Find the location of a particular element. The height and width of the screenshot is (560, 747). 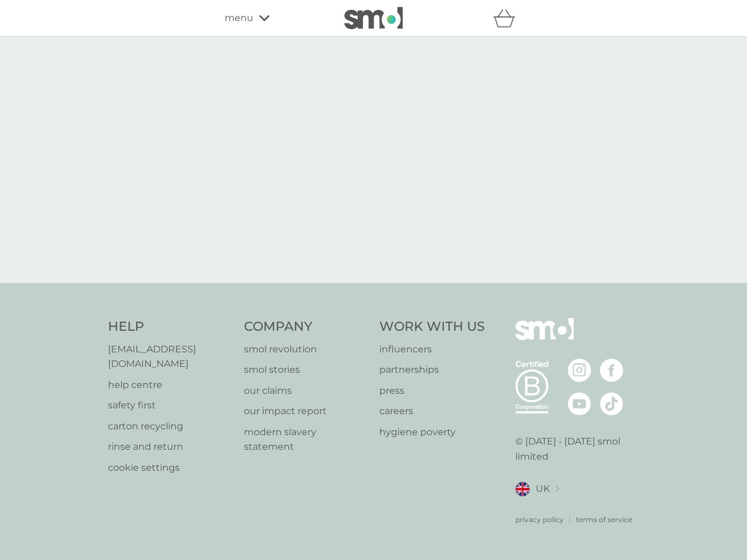

a: hygiene poverty is located at coordinates (432, 433).